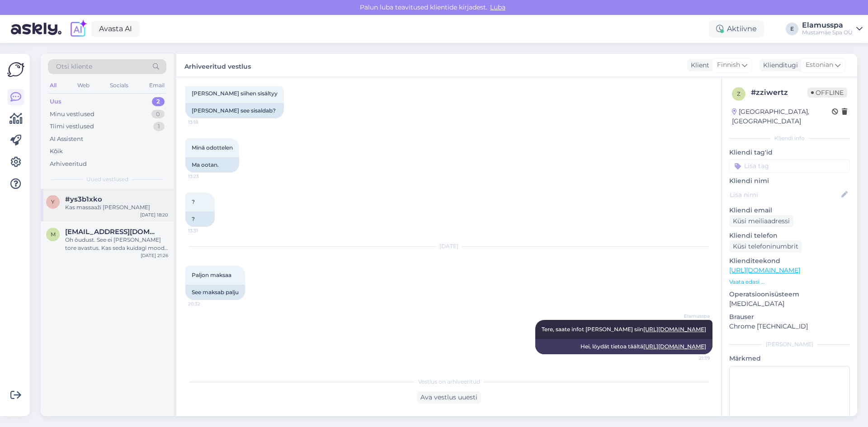 This screenshot has height=427, width=868. What do you see at coordinates (498, 7) in the screenshot?
I see `span: Luba` at bounding box center [498, 7].